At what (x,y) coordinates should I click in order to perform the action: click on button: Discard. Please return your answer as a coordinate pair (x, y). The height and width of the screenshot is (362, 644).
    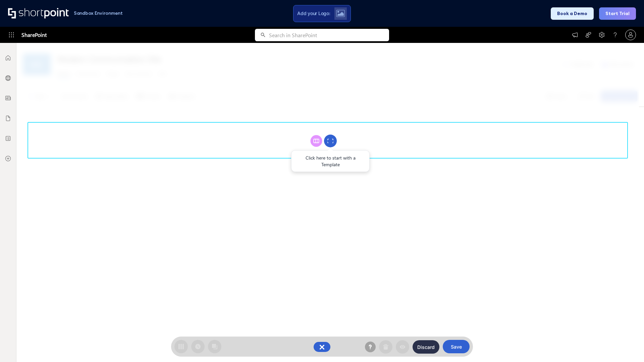
    Looking at the image, I should click on (426, 347).